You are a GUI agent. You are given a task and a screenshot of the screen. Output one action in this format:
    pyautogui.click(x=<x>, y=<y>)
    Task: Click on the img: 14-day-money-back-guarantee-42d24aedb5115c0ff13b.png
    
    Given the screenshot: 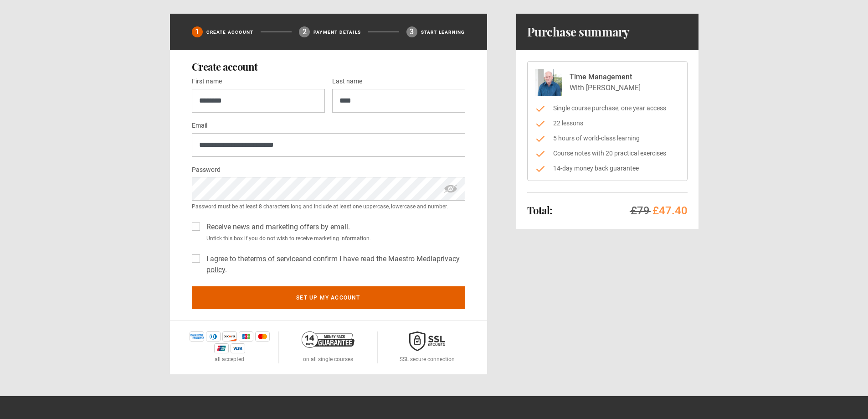 What is the action you would take?
    pyautogui.click(x=328, y=340)
    